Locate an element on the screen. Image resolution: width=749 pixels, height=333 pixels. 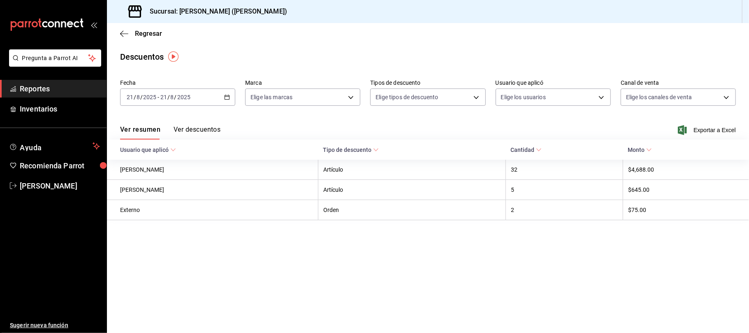
span: Monto is located at coordinates (640, 150).